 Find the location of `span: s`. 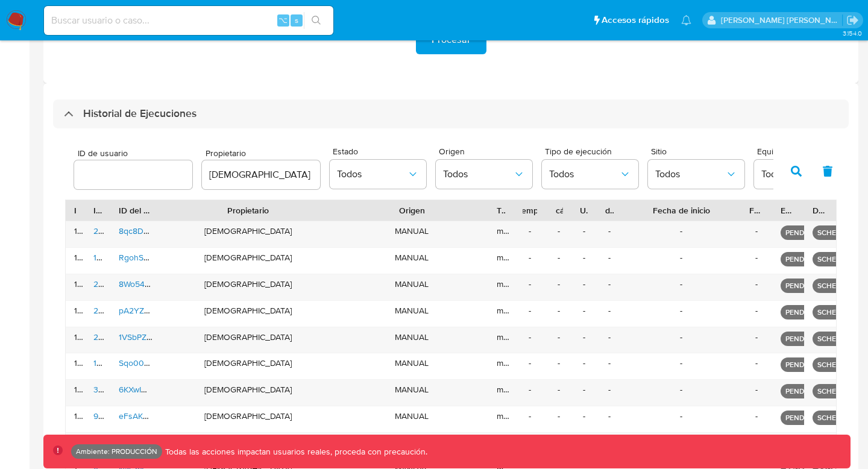

span: s is located at coordinates (296, 20).